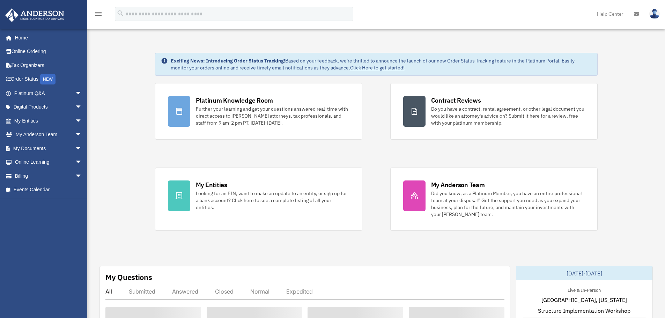  What do you see at coordinates (98, 14) in the screenshot?
I see `i: menu` at bounding box center [98, 14].